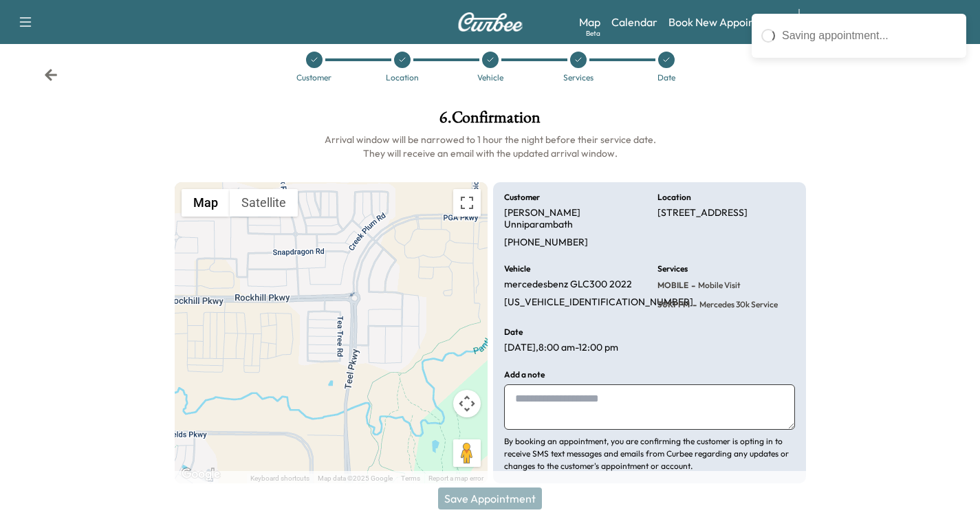 The height and width of the screenshot is (526, 980). I want to click on h1: 6 . Confirmation, so click(490, 121).